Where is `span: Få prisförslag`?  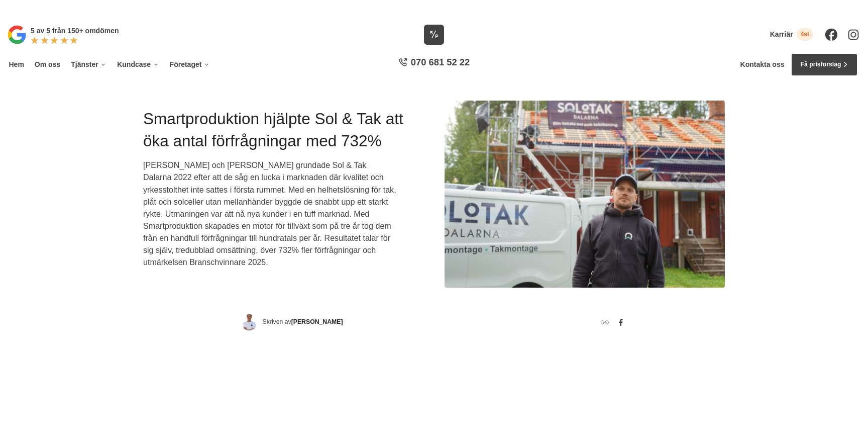
span: Få prisförslag is located at coordinates (821, 65).